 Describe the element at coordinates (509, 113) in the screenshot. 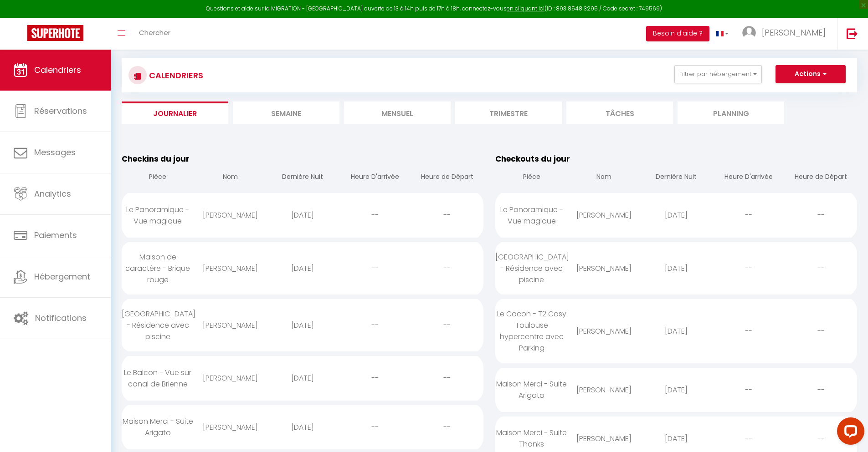

I see `li: Trimestre` at that location.